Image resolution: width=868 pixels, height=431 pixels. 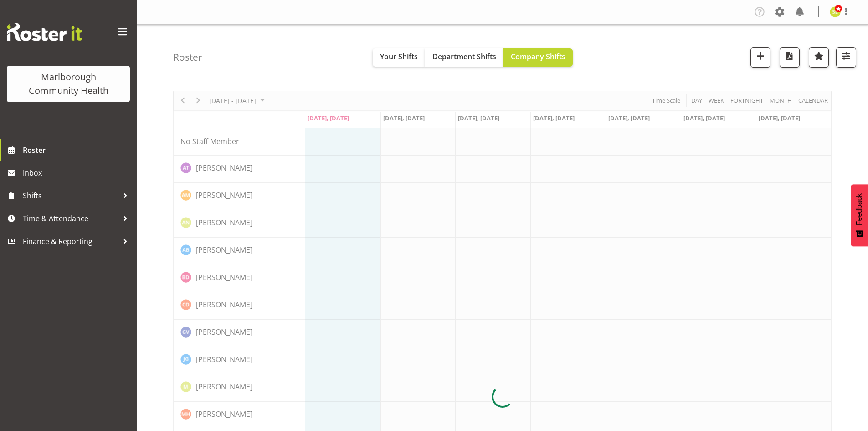 What do you see at coordinates (859, 209) in the screenshot?
I see `span: Feedback` at bounding box center [859, 209].